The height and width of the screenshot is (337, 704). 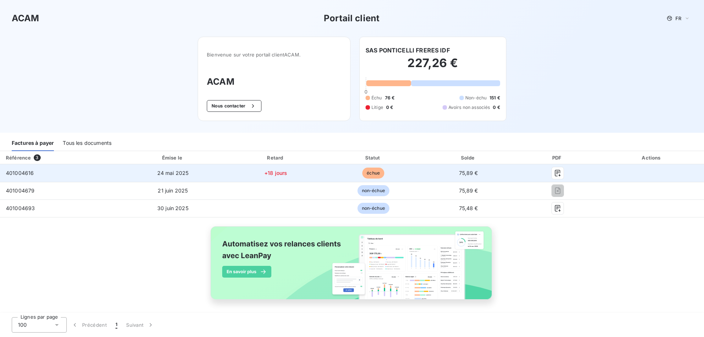 What do you see at coordinates (652, 158) in the screenshot?
I see `div: Actions` at bounding box center [652, 158].